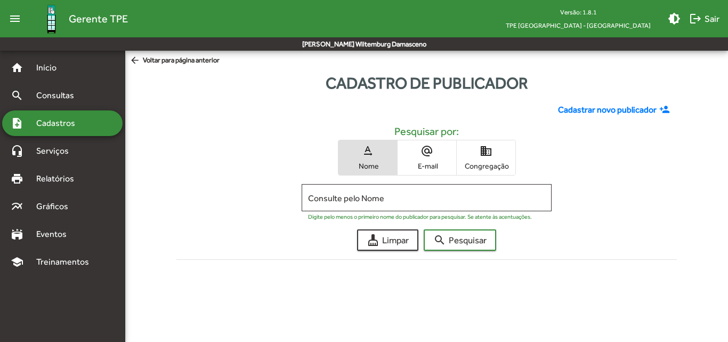  What do you see at coordinates (704, 19) in the screenshot?
I see `span: Sair` at bounding box center [704, 19].